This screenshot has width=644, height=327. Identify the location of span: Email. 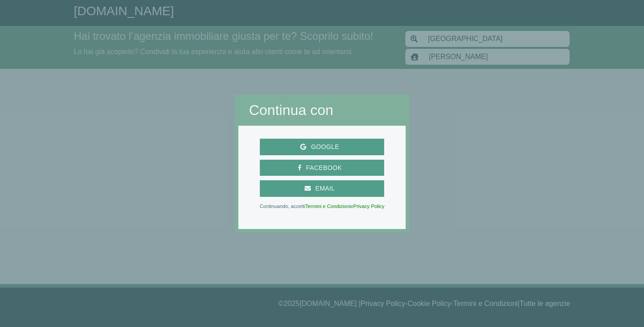
(325, 189).